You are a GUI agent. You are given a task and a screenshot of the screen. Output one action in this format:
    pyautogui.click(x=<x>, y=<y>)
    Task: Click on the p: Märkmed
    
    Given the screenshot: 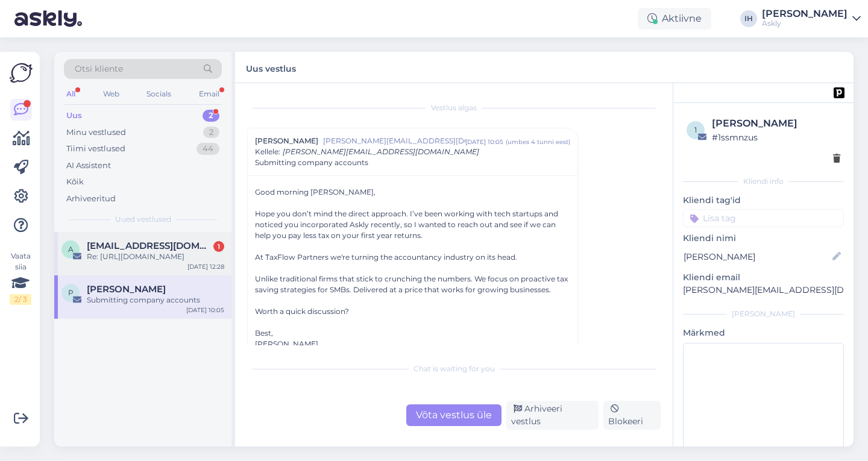 What is the action you would take?
    pyautogui.click(x=764, y=332)
    